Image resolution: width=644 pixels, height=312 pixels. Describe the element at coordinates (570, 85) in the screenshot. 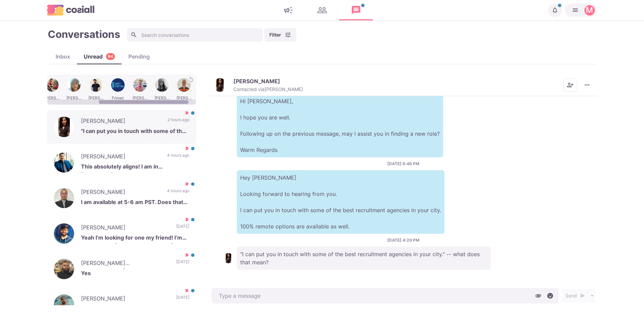

I see `button: Add add contacts` at that location.